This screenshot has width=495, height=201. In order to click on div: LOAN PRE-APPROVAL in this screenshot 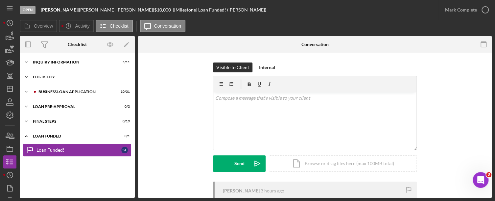, I will do `click(73, 107)`.